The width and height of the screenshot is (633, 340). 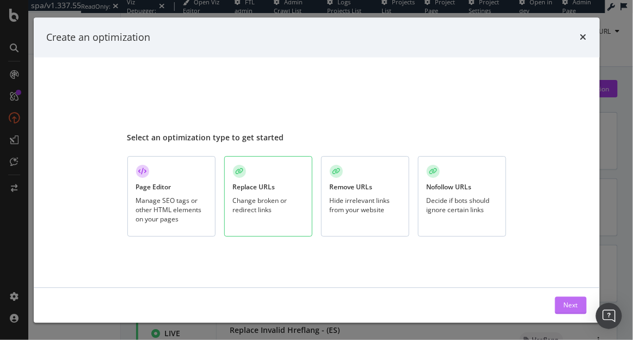 What do you see at coordinates (449, 187) in the screenshot?
I see `div: Nofollow URLs` at bounding box center [449, 187].